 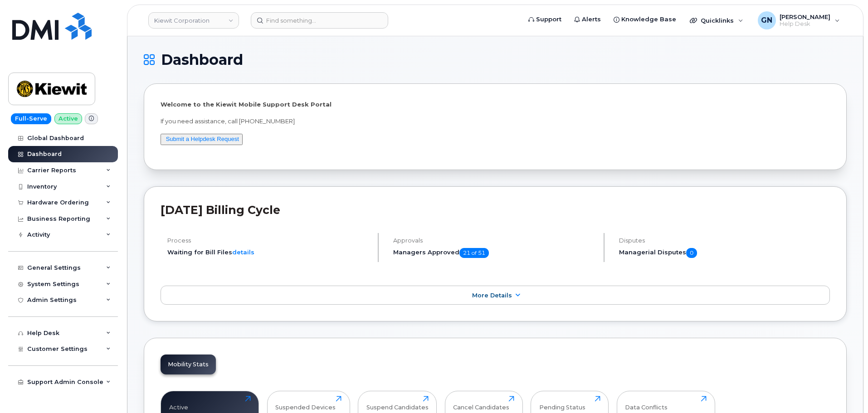 I want to click on div: Suspend Candidates, so click(x=397, y=402).